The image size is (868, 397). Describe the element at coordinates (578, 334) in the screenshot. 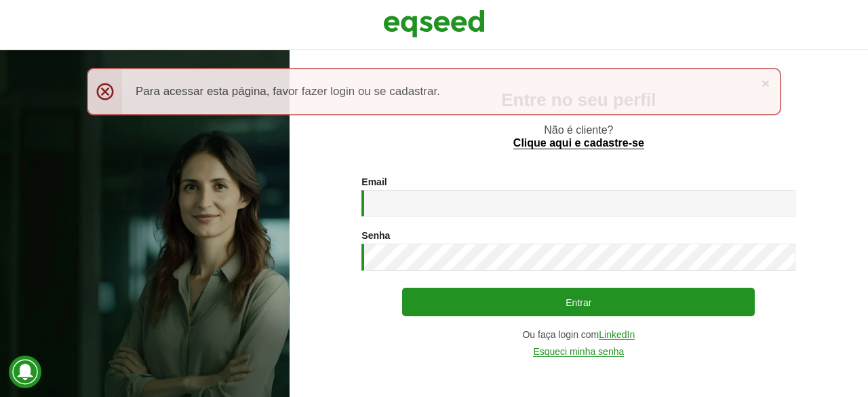

I see `div: Ou faça login com` at that location.